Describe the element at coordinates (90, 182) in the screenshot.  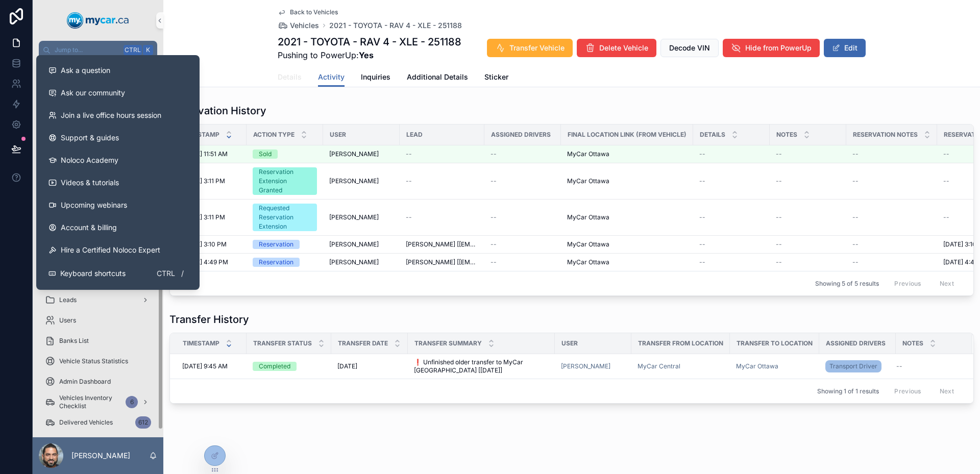
I see `span: Videos & tutorials` at that location.